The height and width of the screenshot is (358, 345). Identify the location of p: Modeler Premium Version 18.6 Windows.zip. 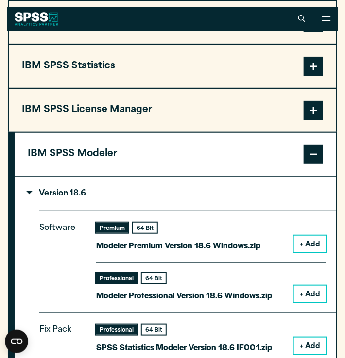
(178, 245).